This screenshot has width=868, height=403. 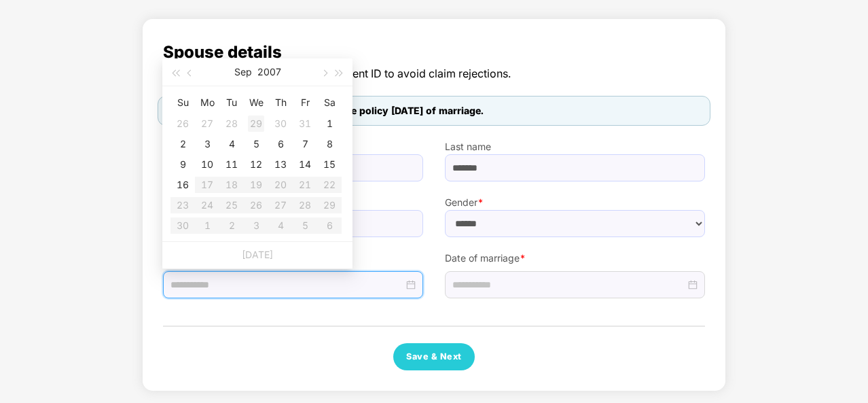 I want to click on td: 2007-09-09, so click(x=183, y=164).